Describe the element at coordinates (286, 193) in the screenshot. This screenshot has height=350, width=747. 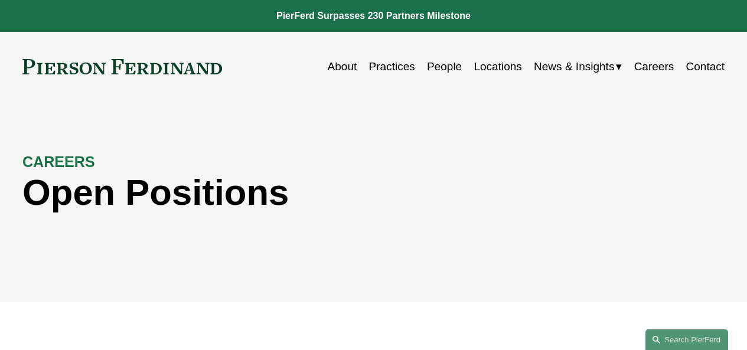
I see `h1: Open Positions` at that location.